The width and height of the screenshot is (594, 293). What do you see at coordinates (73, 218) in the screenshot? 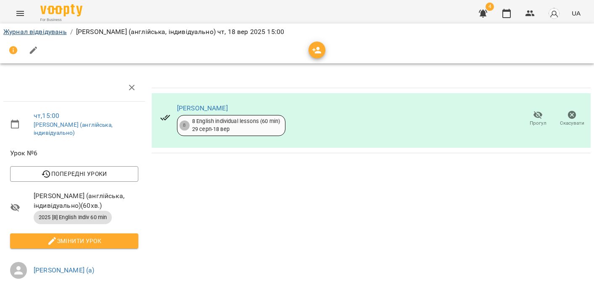
I see `span: 2025 [8] English Indiv 60 min` at bounding box center [73, 218].